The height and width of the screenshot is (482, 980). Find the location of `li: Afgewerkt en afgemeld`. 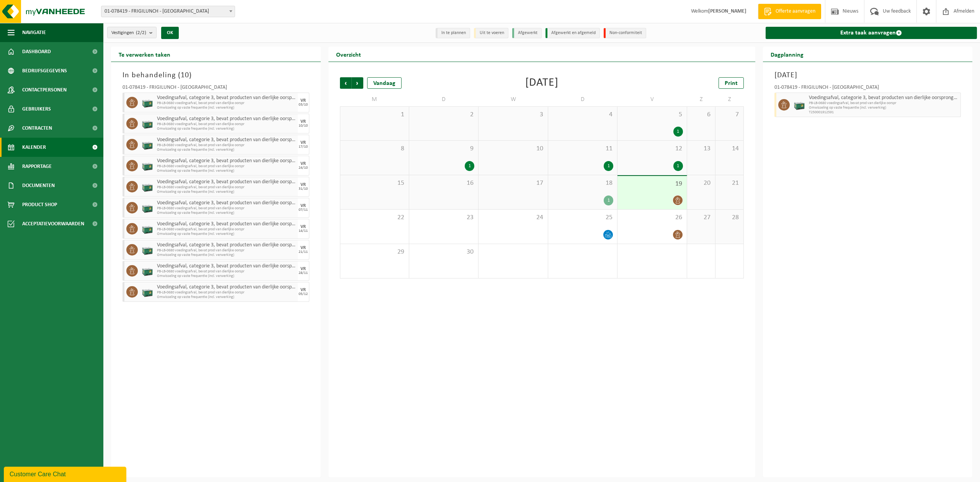

li: Afgewerkt en afgemeld is located at coordinates (573, 33).